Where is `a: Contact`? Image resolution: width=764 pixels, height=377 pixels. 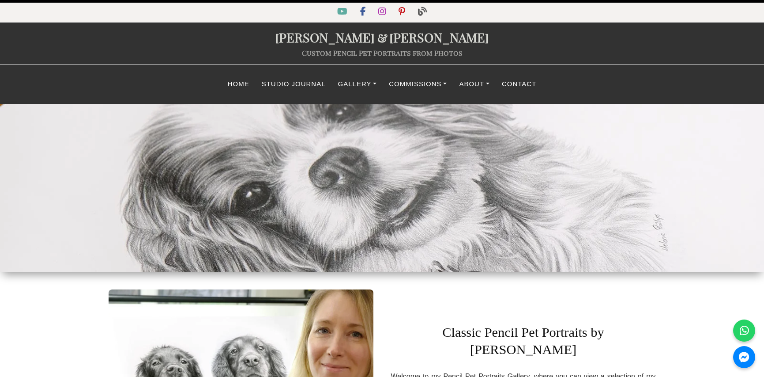 a: Contact is located at coordinates (519, 84).